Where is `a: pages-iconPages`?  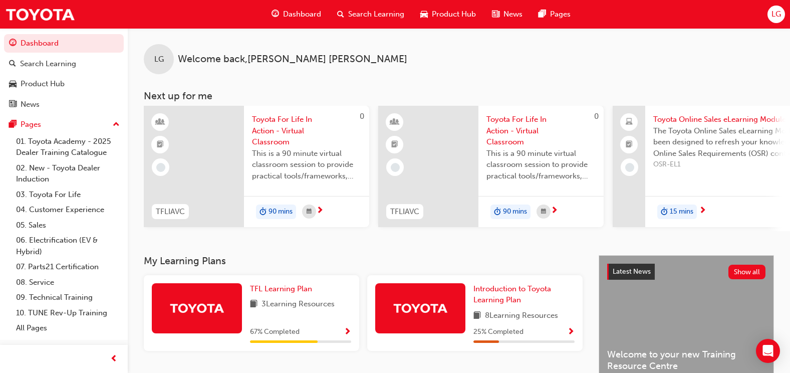
a: pages-iconPages is located at coordinates (554, 14).